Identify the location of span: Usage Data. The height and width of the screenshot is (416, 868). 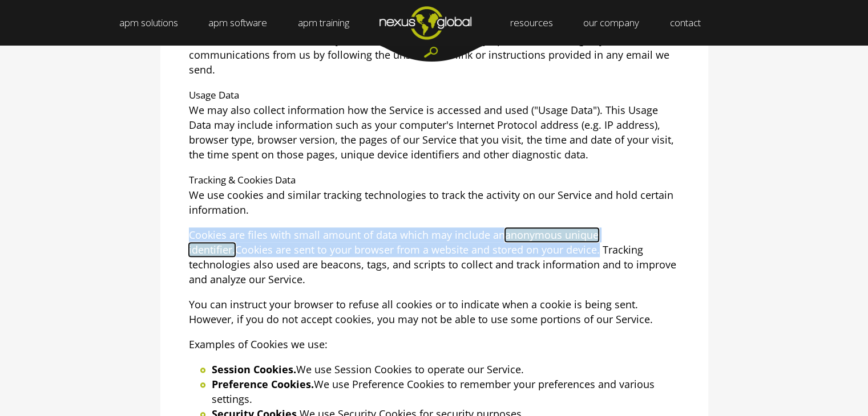
(214, 95).